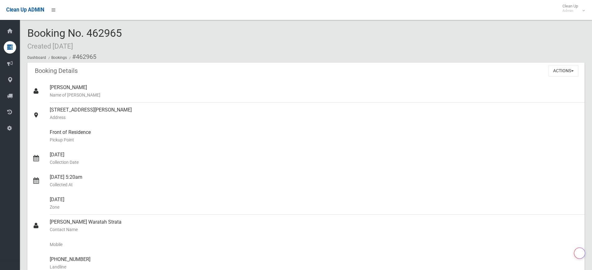 The height and width of the screenshot is (270, 592). Describe the element at coordinates (315, 136) in the screenshot. I see `div: Front of Residence` at that location.